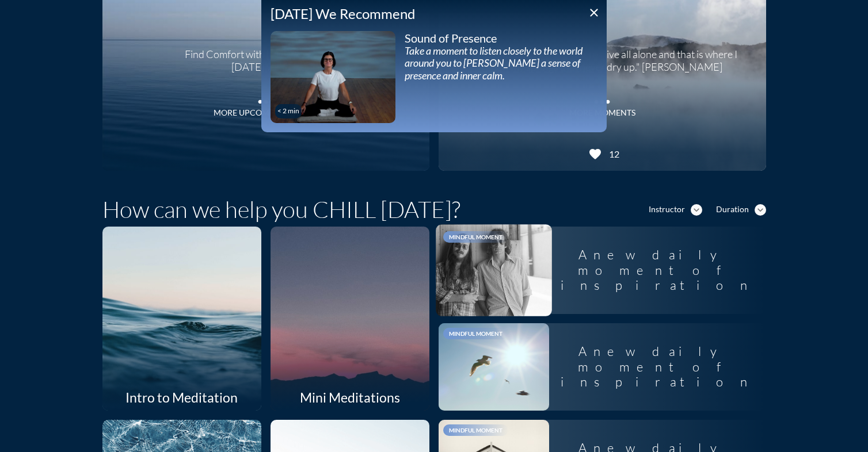 The height and width of the screenshot is (452, 868). What do you see at coordinates (666, 209) in the screenshot?
I see `div: Instructor` at bounding box center [666, 209].